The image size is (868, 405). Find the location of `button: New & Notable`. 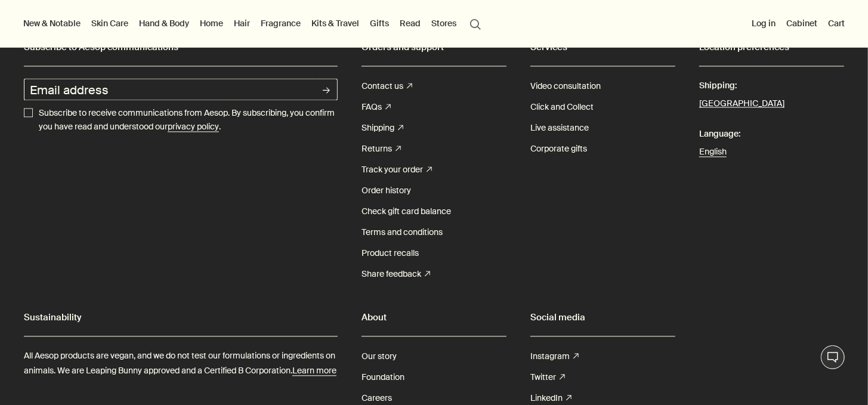

button: New & Notable is located at coordinates (52, 23).